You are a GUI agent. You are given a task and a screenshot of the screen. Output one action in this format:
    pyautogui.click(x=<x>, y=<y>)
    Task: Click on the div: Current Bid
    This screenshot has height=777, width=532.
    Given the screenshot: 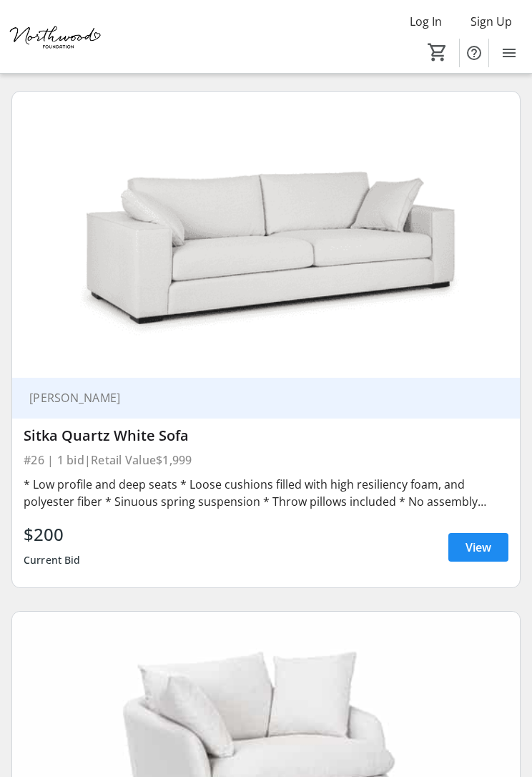 What is the action you would take?
    pyautogui.click(x=52, y=560)
    